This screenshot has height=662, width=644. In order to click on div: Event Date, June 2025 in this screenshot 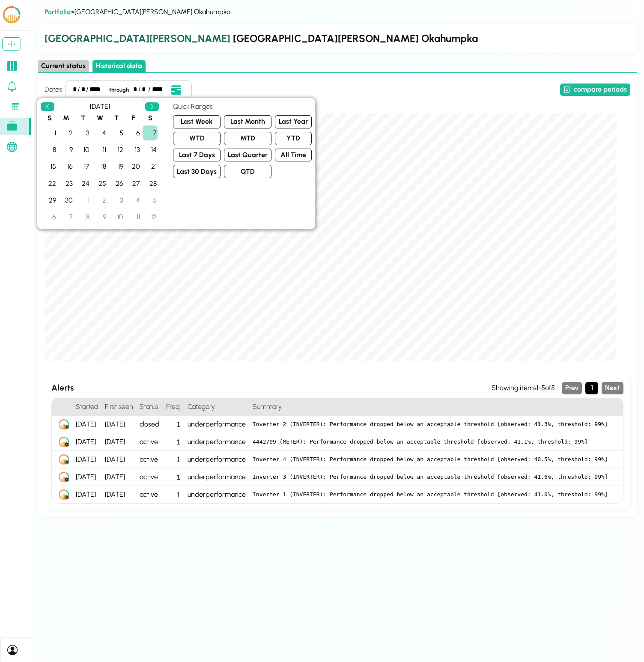, I will do `click(100, 164)`.